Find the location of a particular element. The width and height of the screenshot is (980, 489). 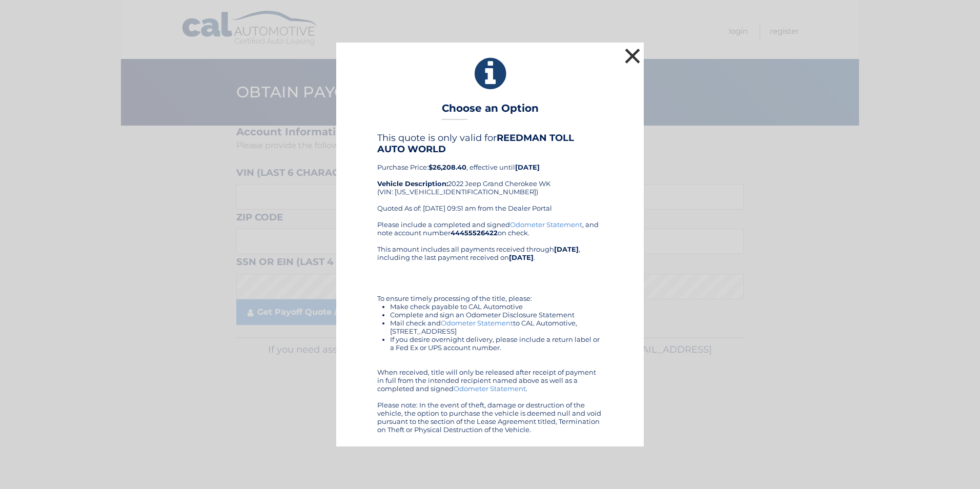

div: Purchase Price: , effective until 2022 Jeep Grand Cherokee WK (VIN: [US_VEHICLE_IDENTIFICATION_NU... is located at coordinates (490, 176).